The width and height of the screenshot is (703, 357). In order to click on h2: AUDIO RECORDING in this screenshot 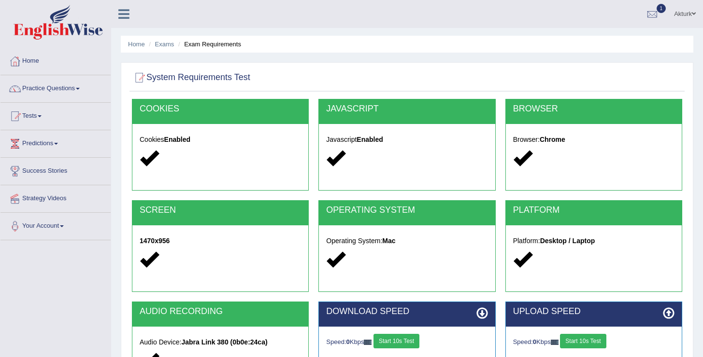, I will do `click(220, 312)`.